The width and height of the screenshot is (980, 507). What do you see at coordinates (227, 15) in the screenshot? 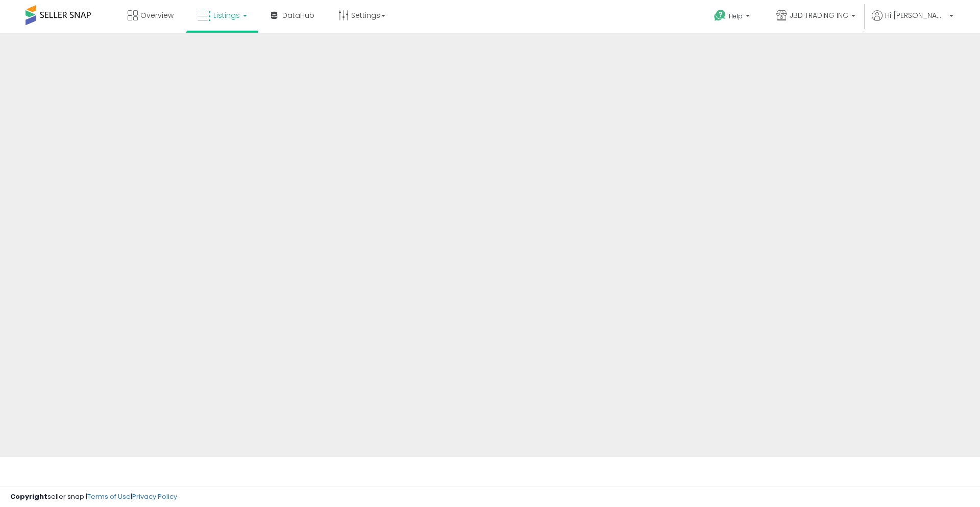
I see `span: Listings` at bounding box center [227, 15].